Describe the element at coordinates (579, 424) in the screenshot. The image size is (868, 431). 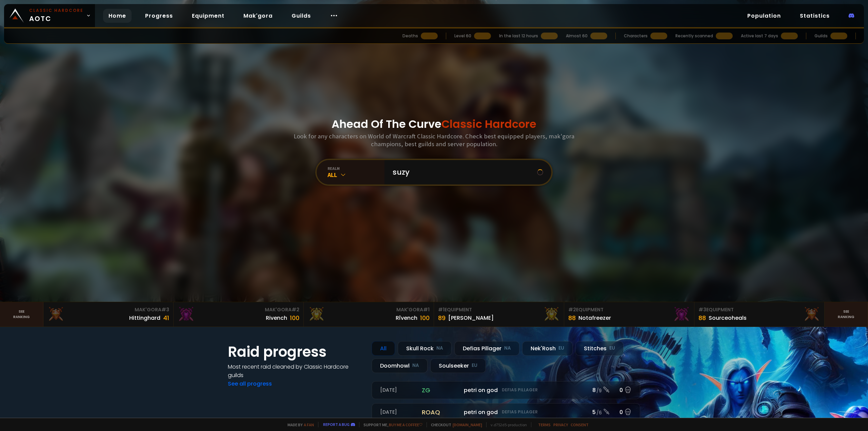
I see `a: Consent` at that location.